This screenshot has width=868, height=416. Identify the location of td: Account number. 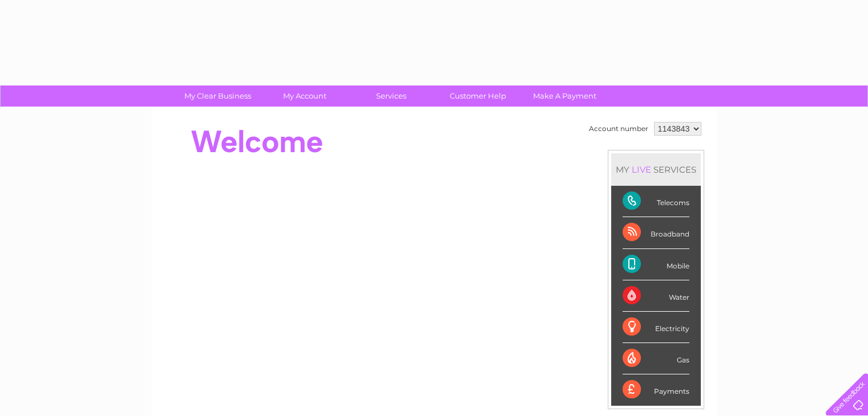
(618, 129).